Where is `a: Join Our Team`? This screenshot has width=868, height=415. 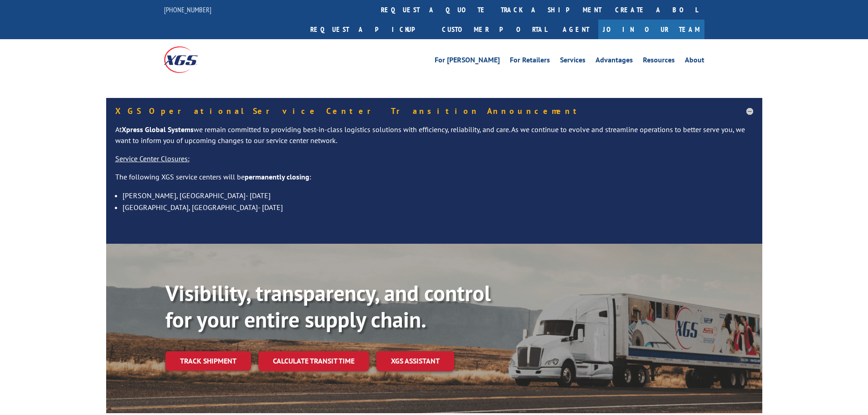
a: Join Our Team is located at coordinates (651, 29).